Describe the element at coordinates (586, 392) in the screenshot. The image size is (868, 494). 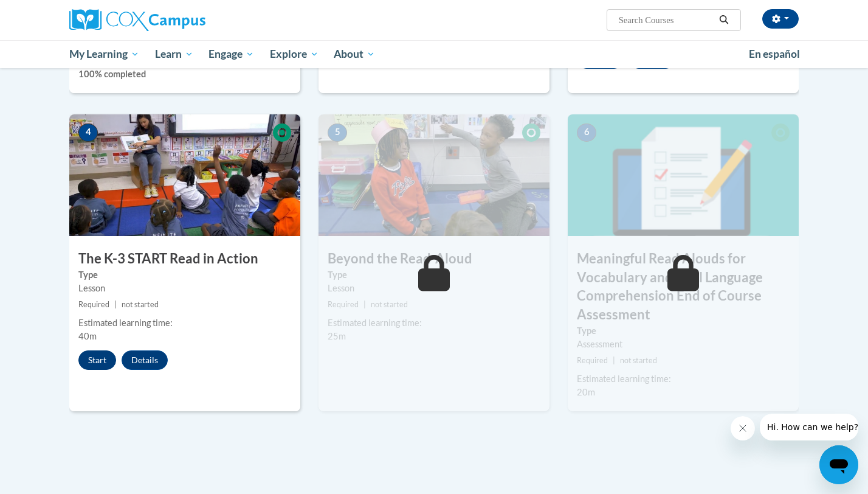
I see `span: 20m` at that location.